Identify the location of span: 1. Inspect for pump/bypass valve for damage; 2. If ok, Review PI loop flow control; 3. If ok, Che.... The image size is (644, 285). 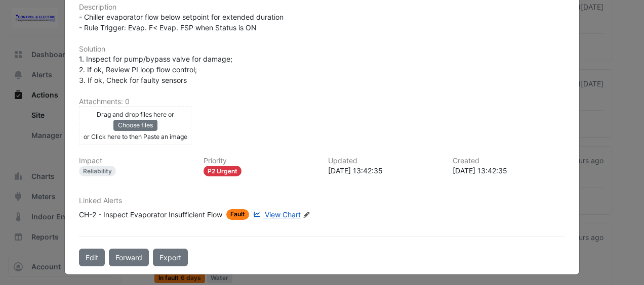
(155, 69).